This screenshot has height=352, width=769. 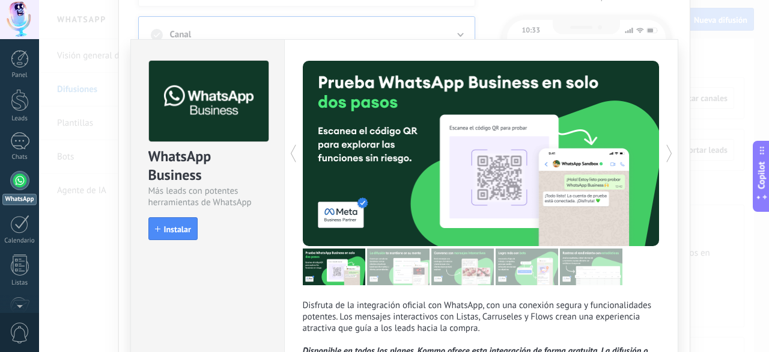 What do you see at coordinates (463, 266) in the screenshot?
I see `img: tour_image_1009fe39f4f058b759f0df5a2b7f6f06.png` at bounding box center [463, 266].